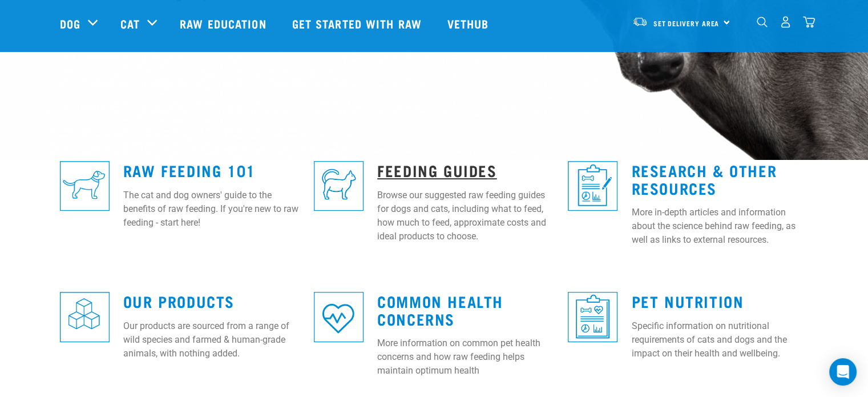 The height and width of the screenshot is (397, 868). What do you see at coordinates (130, 23) in the screenshot?
I see `a: Cat` at bounding box center [130, 23].